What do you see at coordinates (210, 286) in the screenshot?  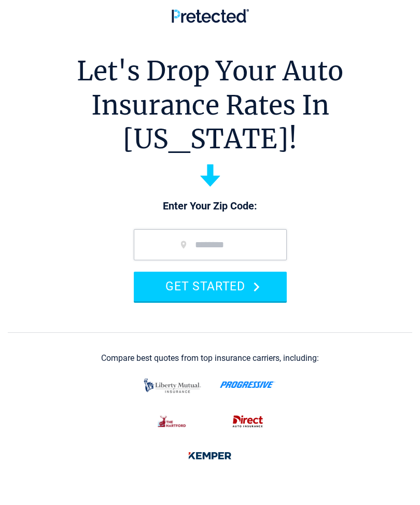 I see `button: GET STARTED` at bounding box center [210, 286].